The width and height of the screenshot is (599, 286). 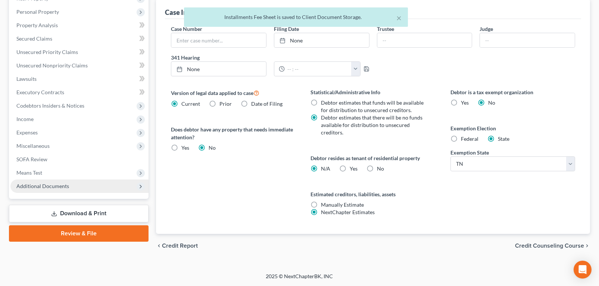 What do you see at coordinates (326, 169) in the screenshot?
I see `span: N/A` at bounding box center [326, 169].